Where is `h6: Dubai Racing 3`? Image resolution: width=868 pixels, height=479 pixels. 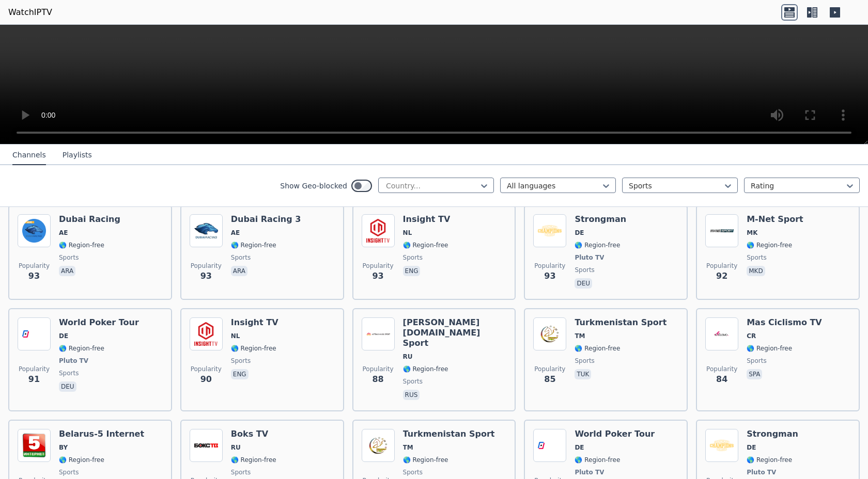
h6: Dubai Racing 3 is located at coordinates (267, 220).